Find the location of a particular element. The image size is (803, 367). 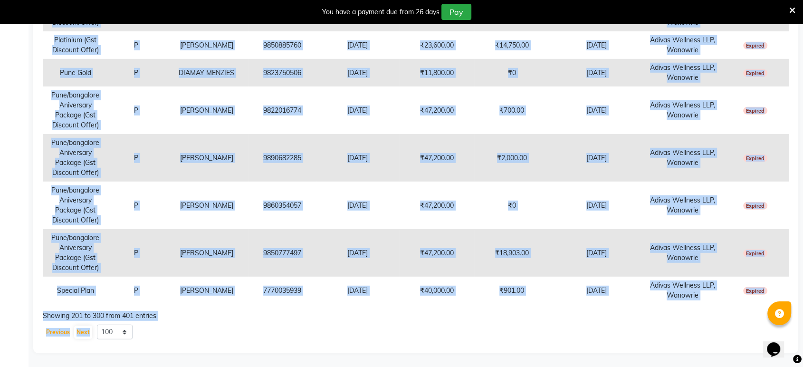

td: ₹700.00 is located at coordinates (512, 110).